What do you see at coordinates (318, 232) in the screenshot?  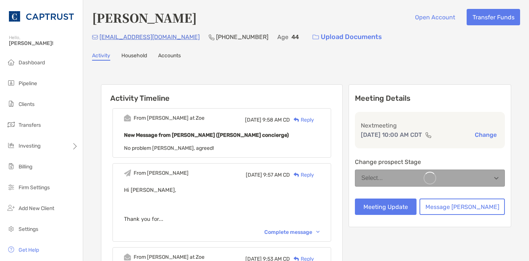 I see `img: Chevron icon` at bounding box center [318, 232].